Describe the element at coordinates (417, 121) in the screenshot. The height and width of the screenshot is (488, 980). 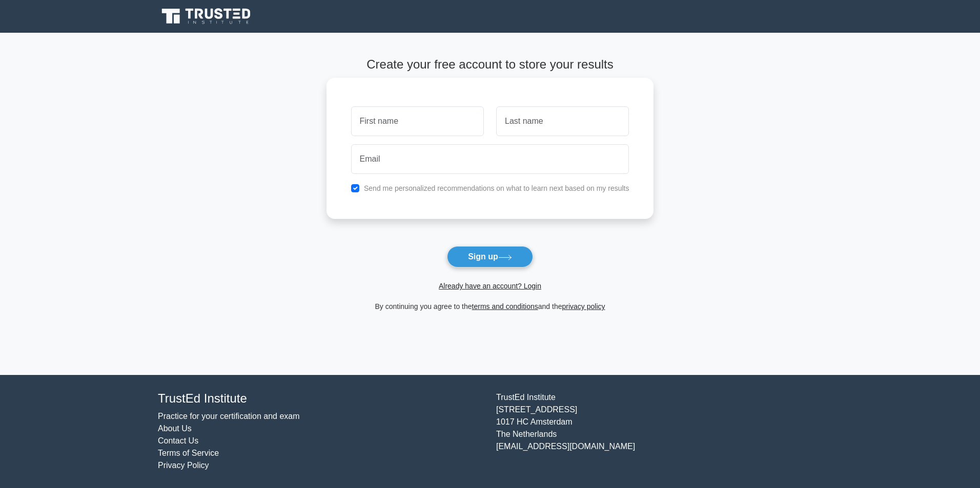
I see `input: First name` at that location.